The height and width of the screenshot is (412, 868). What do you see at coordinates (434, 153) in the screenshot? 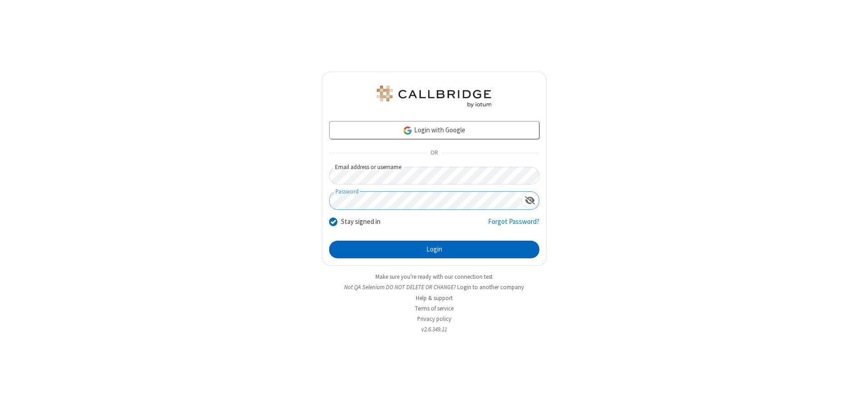
I see `span: OR` at bounding box center [434, 153].